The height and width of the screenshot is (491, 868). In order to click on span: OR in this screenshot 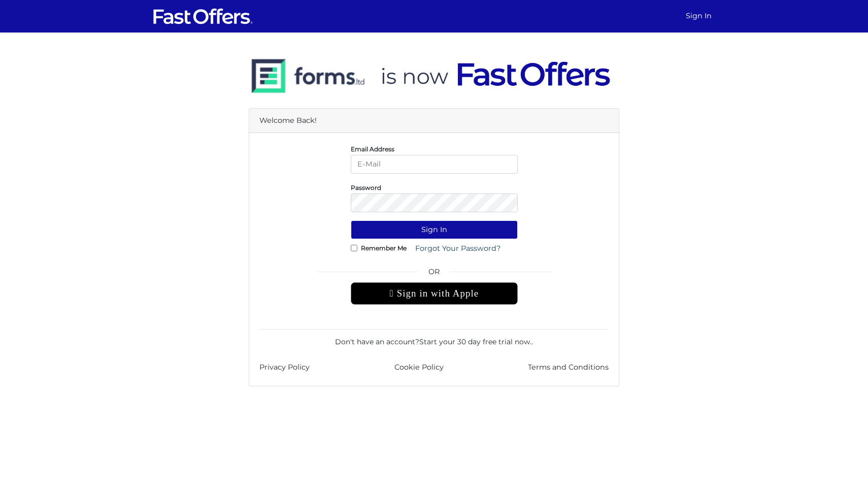, I will do `click(434, 274)`.